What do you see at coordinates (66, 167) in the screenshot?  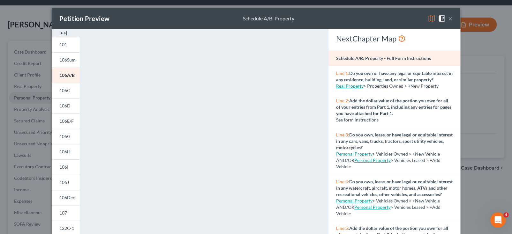 I see `a: 106I` at bounding box center [66, 167].